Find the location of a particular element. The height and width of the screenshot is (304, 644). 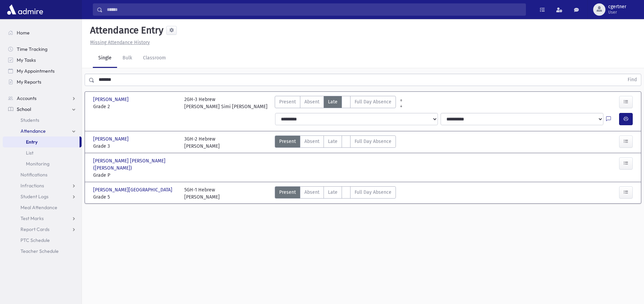

a: My Appointments is located at coordinates (42, 71).